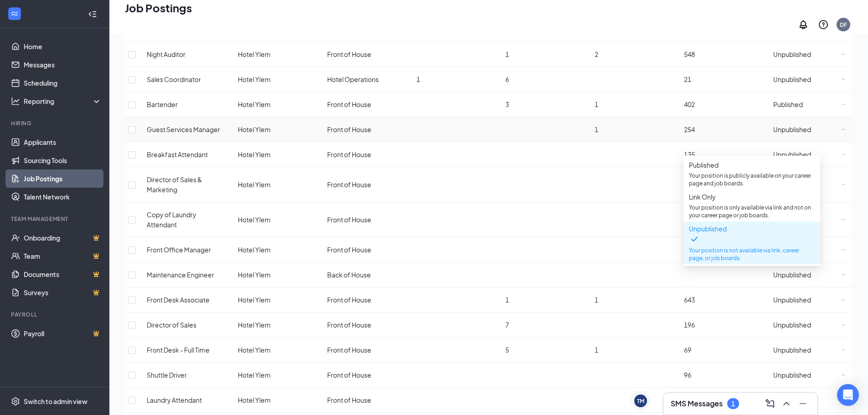  Describe the element at coordinates (349, 275) in the screenshot. I see `span: Back of House` at that location.